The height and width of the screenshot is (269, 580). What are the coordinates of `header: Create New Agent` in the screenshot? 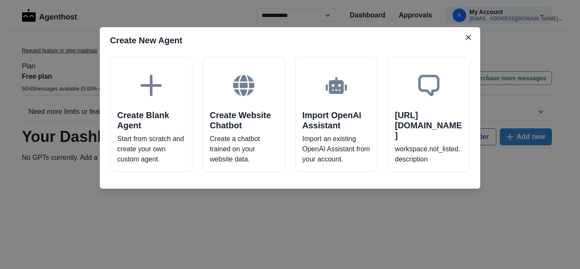 It's located at (290, 40).